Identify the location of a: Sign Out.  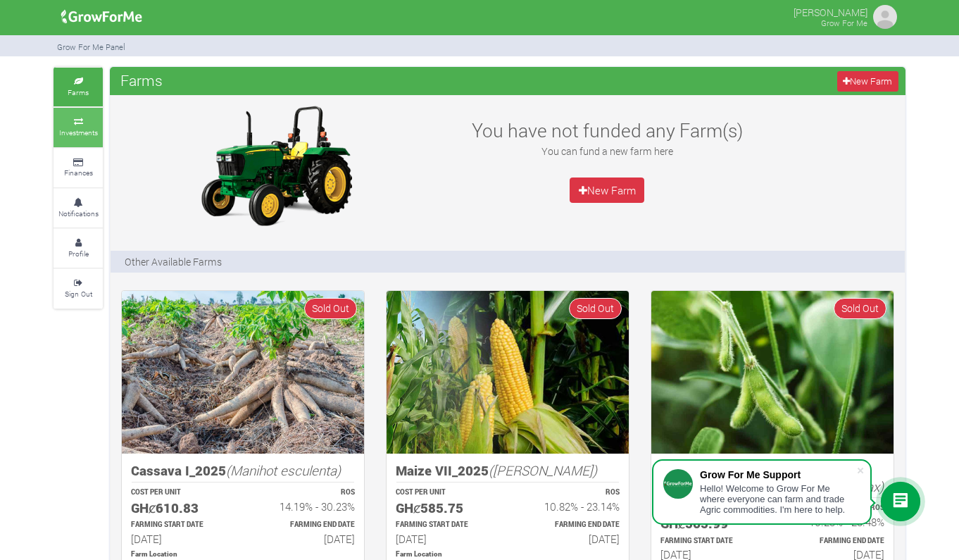
(78, 288).